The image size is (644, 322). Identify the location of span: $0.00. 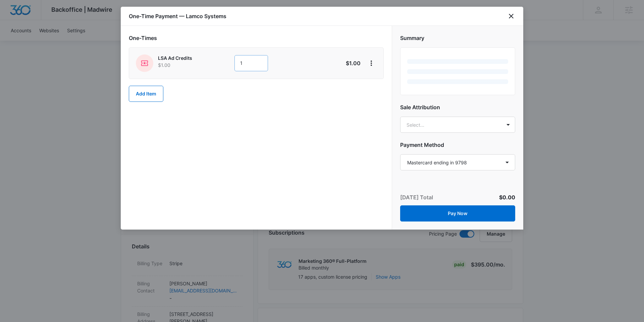
(507, 197).